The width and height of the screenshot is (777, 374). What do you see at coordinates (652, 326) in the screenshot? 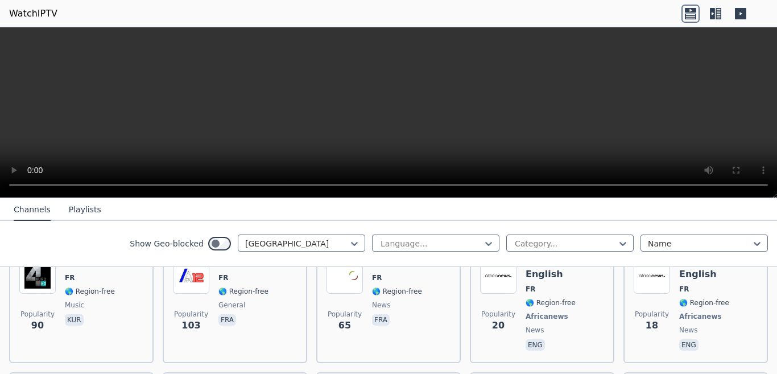
I see `span: 18` at bounding box center [652, 326].